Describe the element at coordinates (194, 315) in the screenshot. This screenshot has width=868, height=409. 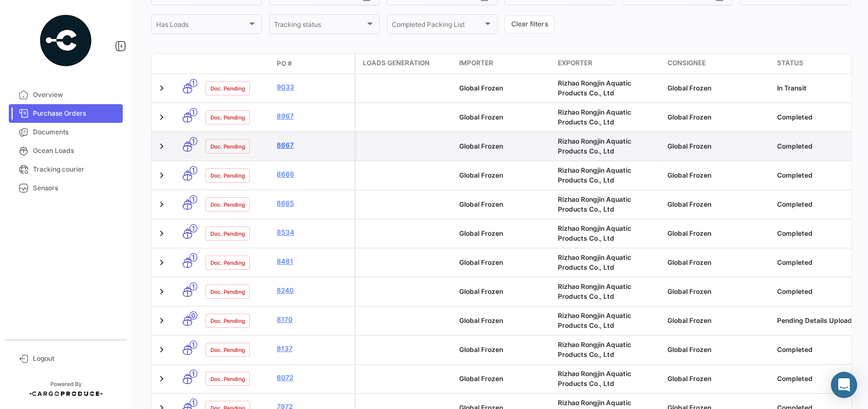
I see `span: 0` at that location.